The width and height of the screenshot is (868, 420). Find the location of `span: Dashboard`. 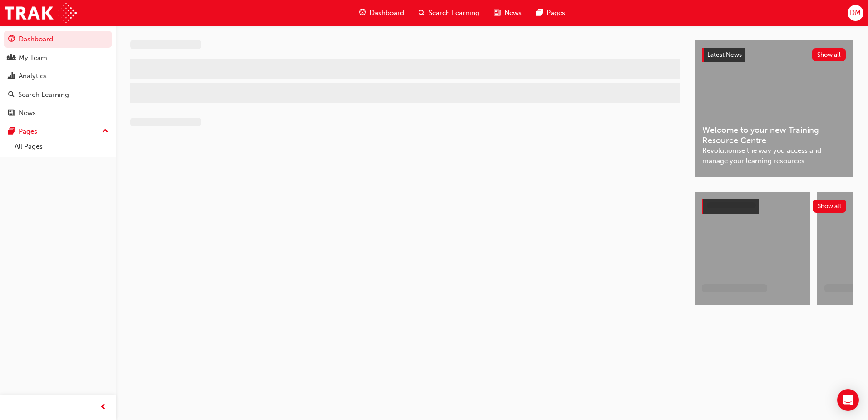

span: Dashboard is located at coordinates (387, 13).